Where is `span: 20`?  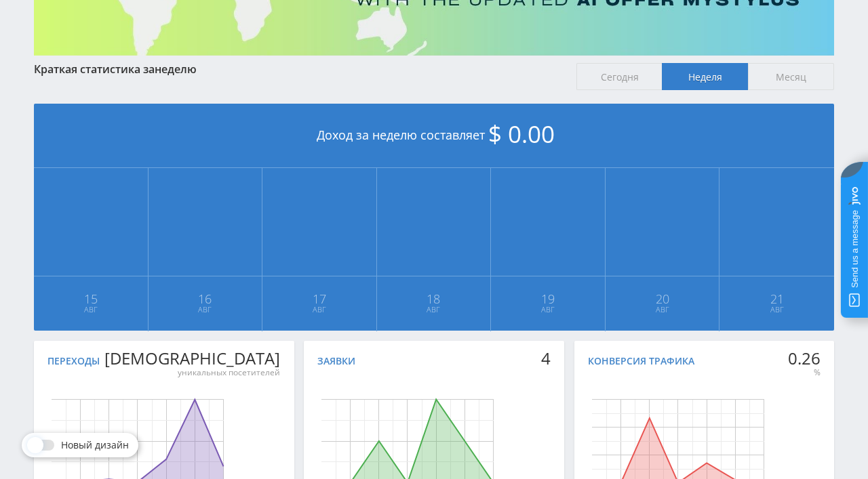
span: 20 is located at coordinates (662, 299).